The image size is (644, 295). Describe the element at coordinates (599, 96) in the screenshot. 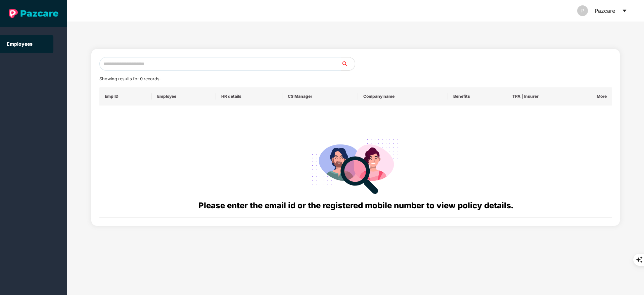

I see `th: More` at that location.